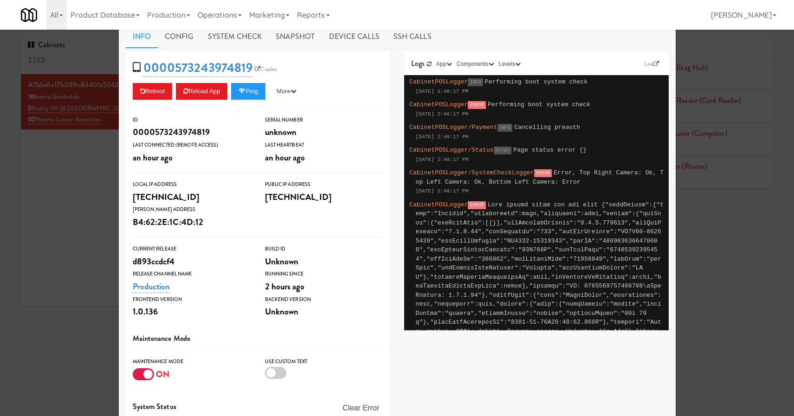 The width and height of the screenshot is (794, 416). I want to click on button: More, so click(286, 91).